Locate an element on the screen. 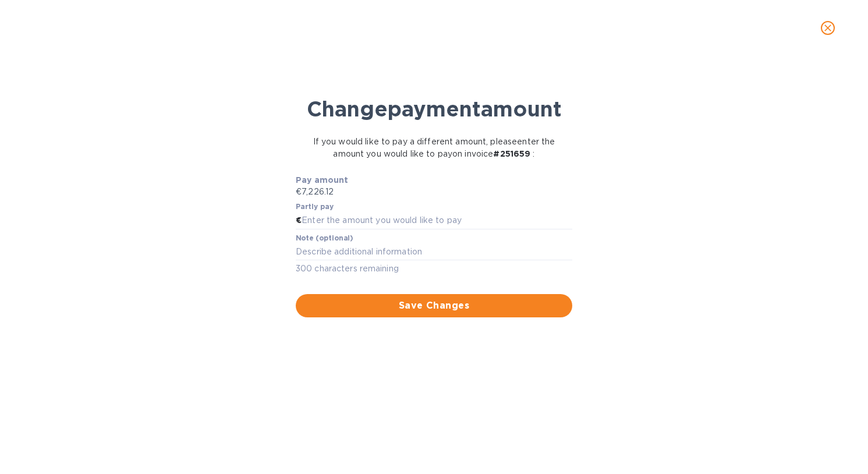 Image resolution: width=868 pixels, height=474 pixels. p: €7,226.12 is located at coordinates (434, 192).